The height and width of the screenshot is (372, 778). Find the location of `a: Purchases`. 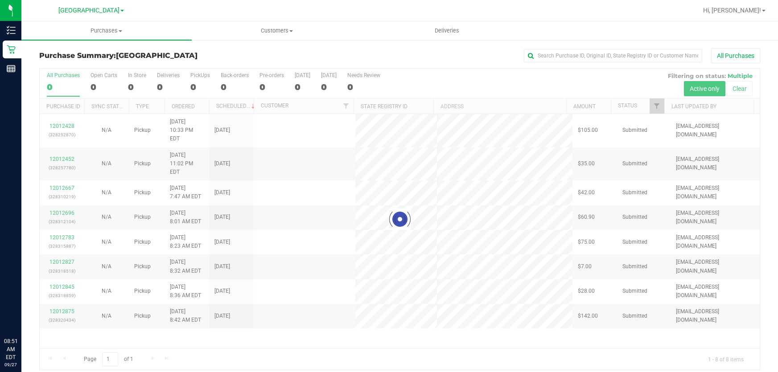

a: Purchases is located at coordinates (107, 31).